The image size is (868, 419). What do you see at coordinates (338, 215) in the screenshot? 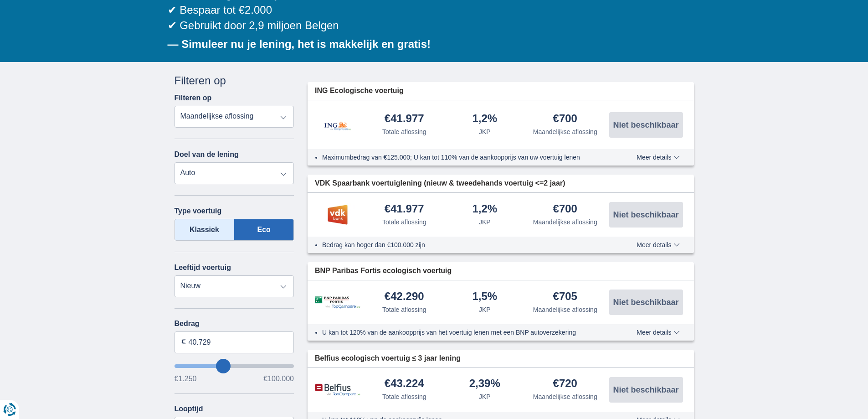
I see `img: product.pl.alt VDK bank` at bounding box center [338, 215].